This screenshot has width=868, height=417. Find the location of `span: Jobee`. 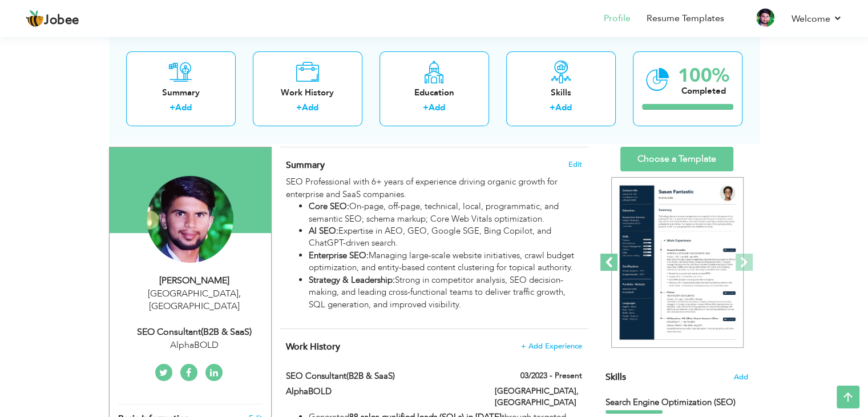

span: Jobee is located at coordinates (62, 21).